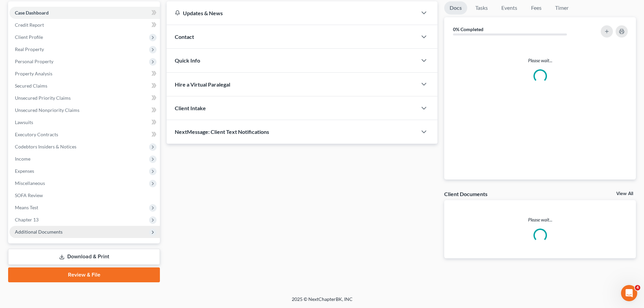 The height and width of the screenshot is (308, 644). Describe the element at coordinates (85, 98) in the screenshot. I see `a: Unsecured Priority Claims` at that location.